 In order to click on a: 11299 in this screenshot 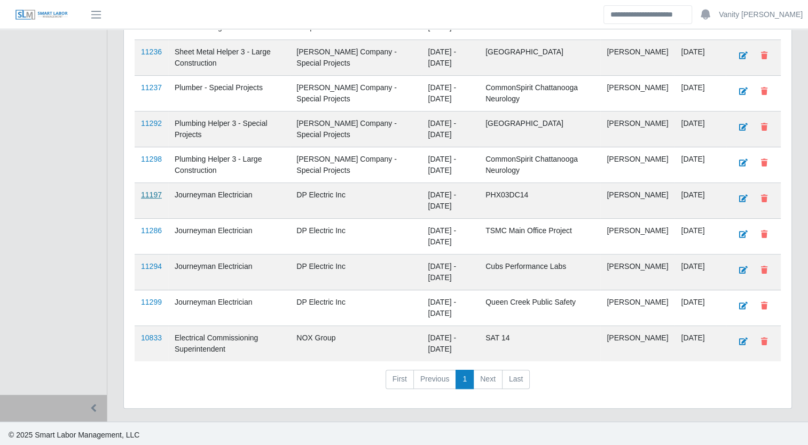, I will do `click(151, 302)`.